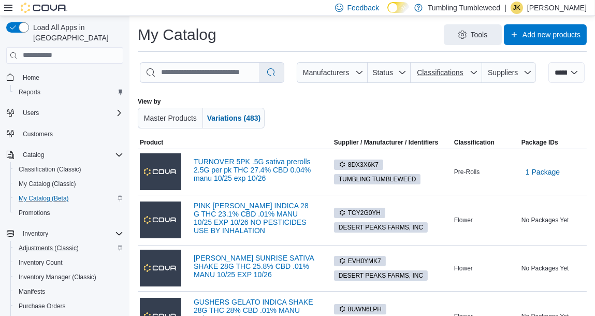 The width and height of the screenshot is (595, 316). I want to click on span: Product, so click(151, 143).